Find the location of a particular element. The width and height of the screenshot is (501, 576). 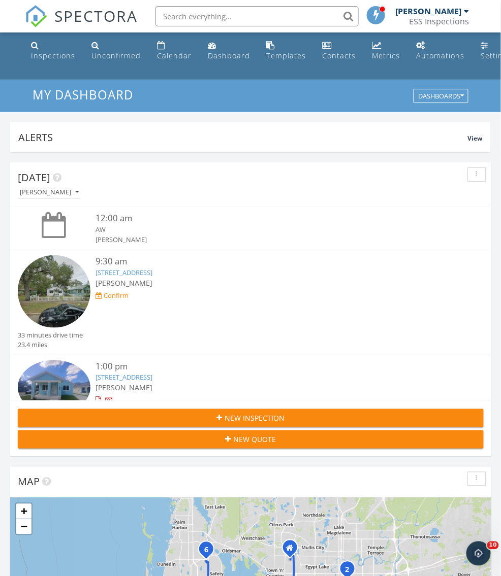

div: Calendar is located at coordinates (174, 55).